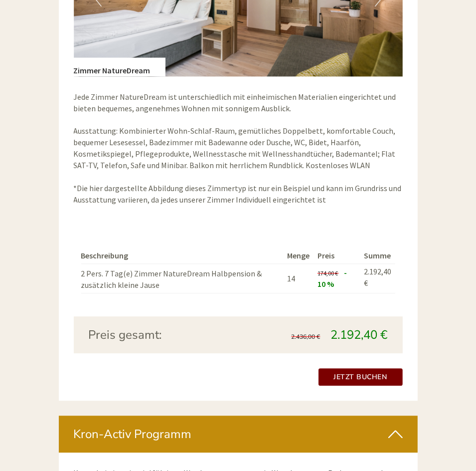 The width and height of the screenshot is (476, 471). What do you see at coordinates (360, 376) in the screenshot?
I see `a: Jetzt buchen` at bounding box center [360, 376].